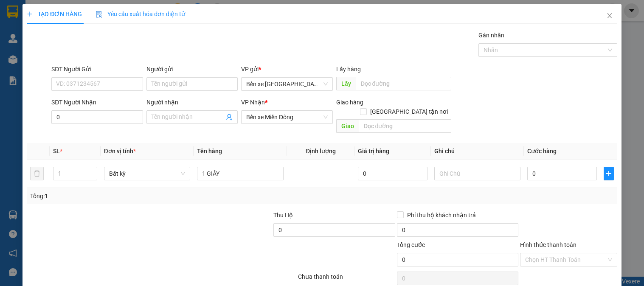 This screenshot has width=644, height=286. Describe the element at coordinates (147, 173) in the screenshot. I see `span: Bất kỳ` at that location.